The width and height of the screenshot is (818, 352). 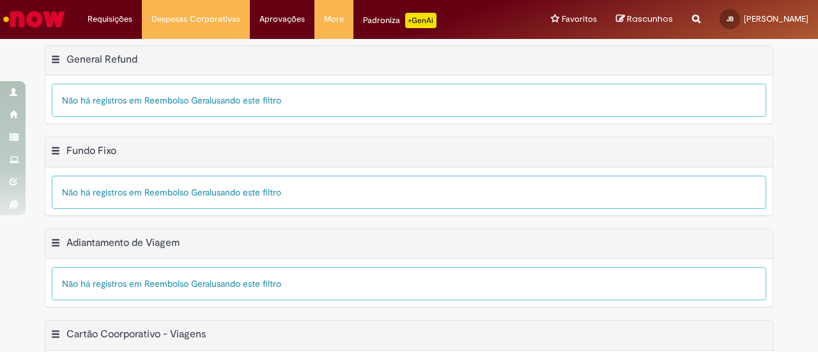 I want to click on div: Padroniza, so click(x=399, y=20).